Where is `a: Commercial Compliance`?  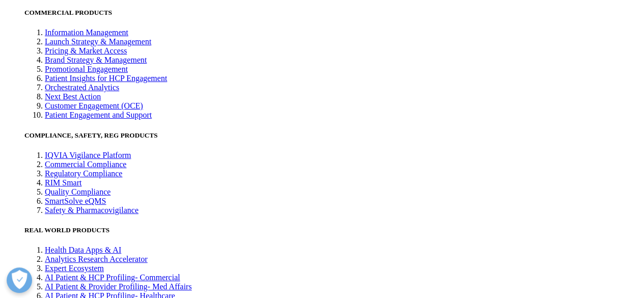 a: Commercial Compliance is located at coordinates (85, 164).